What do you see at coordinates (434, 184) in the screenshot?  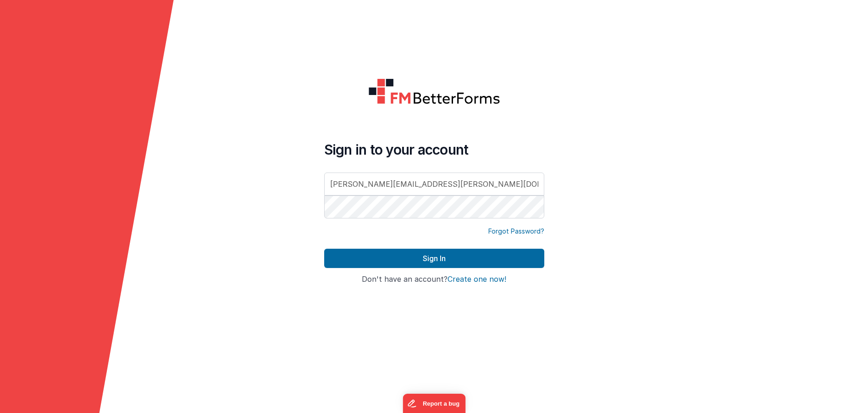 I see `input: Email Address` at bounding box center [434, 184].